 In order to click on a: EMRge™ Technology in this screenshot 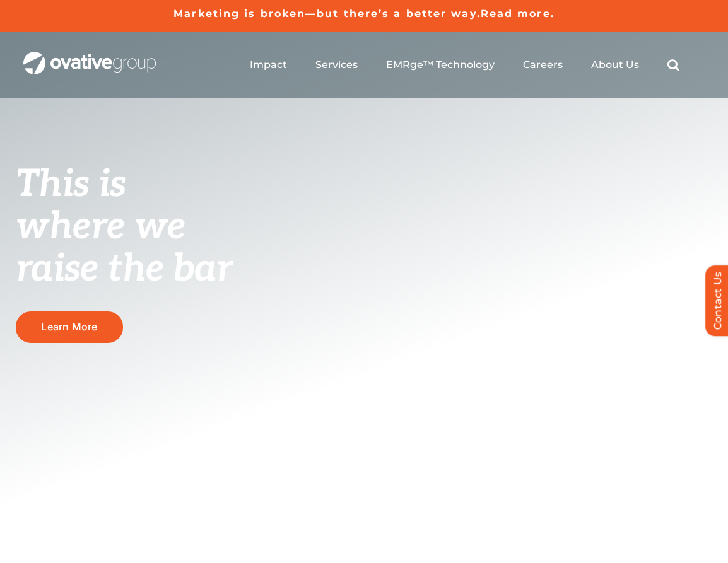, I will do `click(440, 65)`.